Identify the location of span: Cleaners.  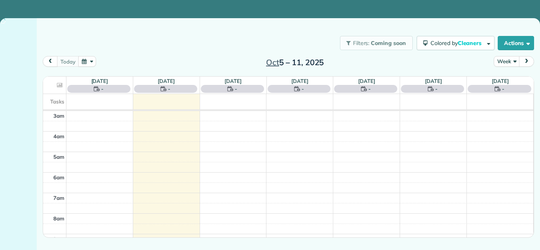
(470, 43).